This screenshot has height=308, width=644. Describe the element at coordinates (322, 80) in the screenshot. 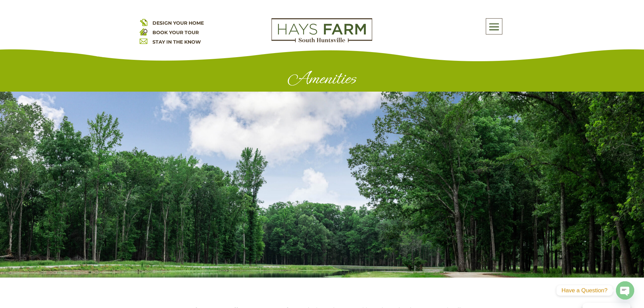

I see `h1: Amenities` at that location.